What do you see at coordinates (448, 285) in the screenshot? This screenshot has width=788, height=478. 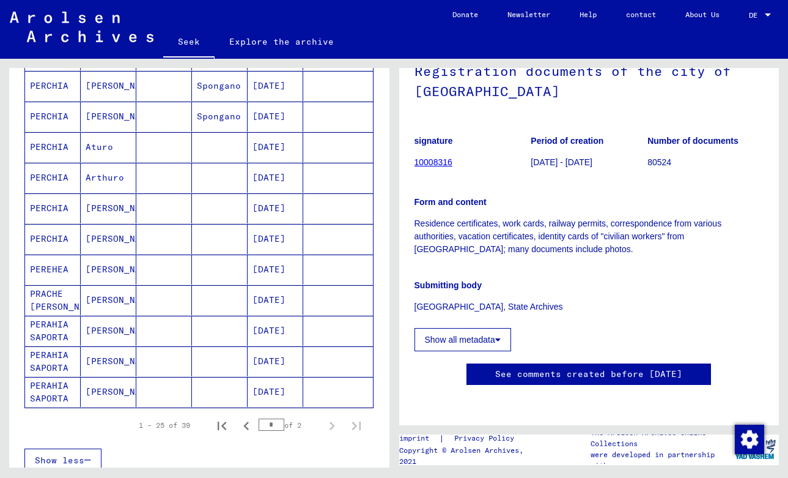 I see `font: Submitting body` at bounding box center [448, 285].